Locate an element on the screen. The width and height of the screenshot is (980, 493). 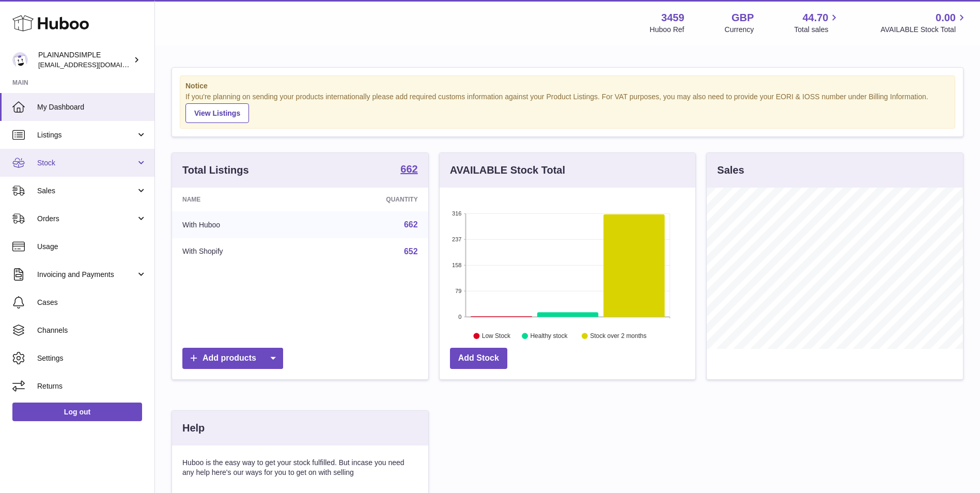
text: Low Stock is located at coordinates (496, 336).